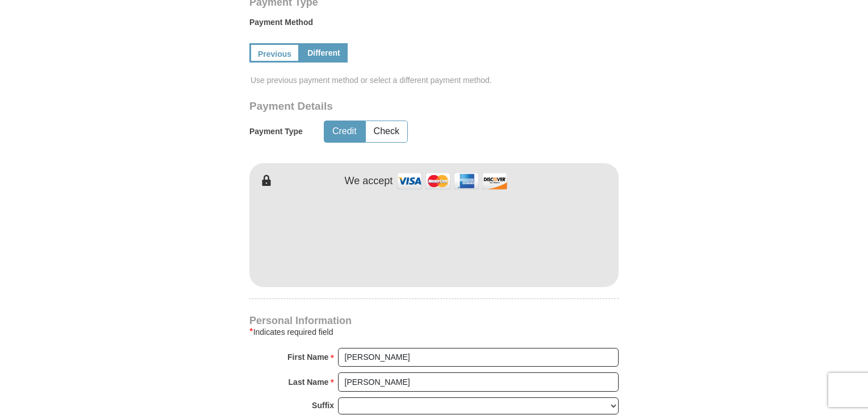  I want to click on div: Indicates required field, so click(434, 332).